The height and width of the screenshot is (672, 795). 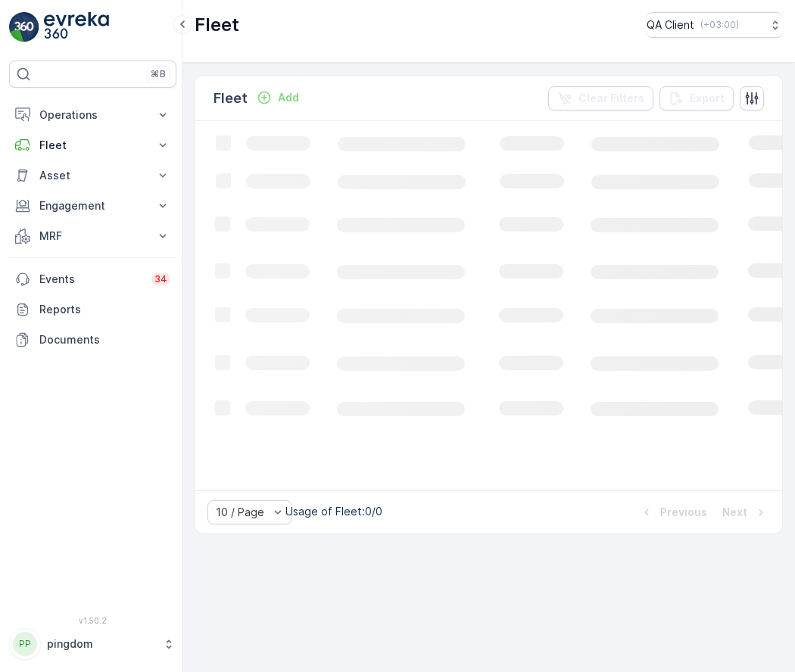 What do you see at coordinates (92, 206) in the screenshot?
I see `button: Engagement` at bounding box center [92, 206].